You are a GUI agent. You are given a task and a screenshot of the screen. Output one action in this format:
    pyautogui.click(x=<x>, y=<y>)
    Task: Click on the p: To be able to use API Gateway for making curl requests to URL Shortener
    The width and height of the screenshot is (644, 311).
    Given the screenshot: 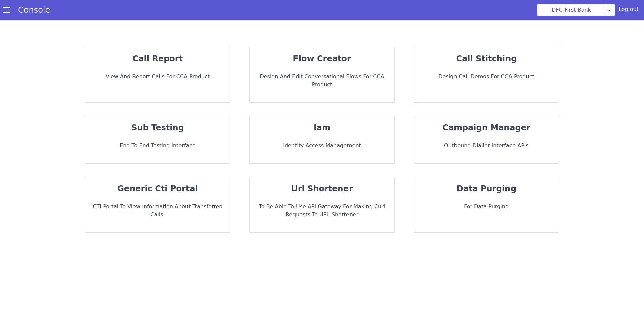 What is the action you would take?
    pyautogui.click(x=322, y=211)
    